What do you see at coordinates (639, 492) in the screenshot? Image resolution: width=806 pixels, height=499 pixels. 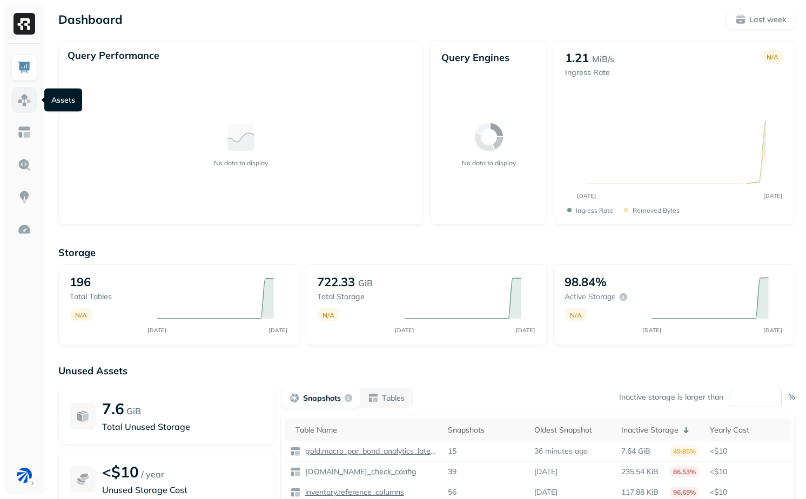 I see `p: 117.88 KiB` at bounding box center [639, 492].